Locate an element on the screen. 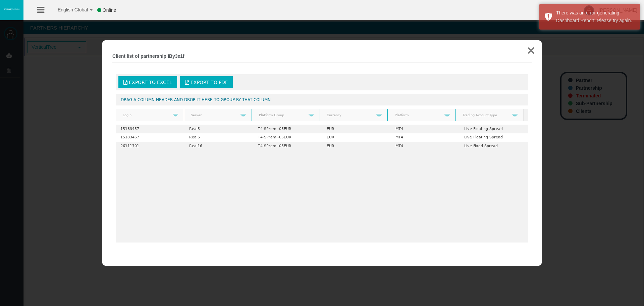  b: Client list of partnership IBy3e1f is located at coordinates (149, 56).